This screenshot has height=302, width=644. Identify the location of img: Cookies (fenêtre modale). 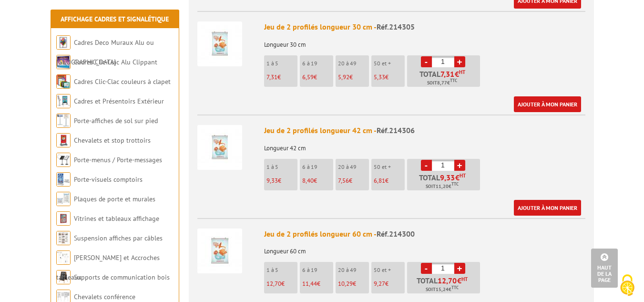
(627, 285).